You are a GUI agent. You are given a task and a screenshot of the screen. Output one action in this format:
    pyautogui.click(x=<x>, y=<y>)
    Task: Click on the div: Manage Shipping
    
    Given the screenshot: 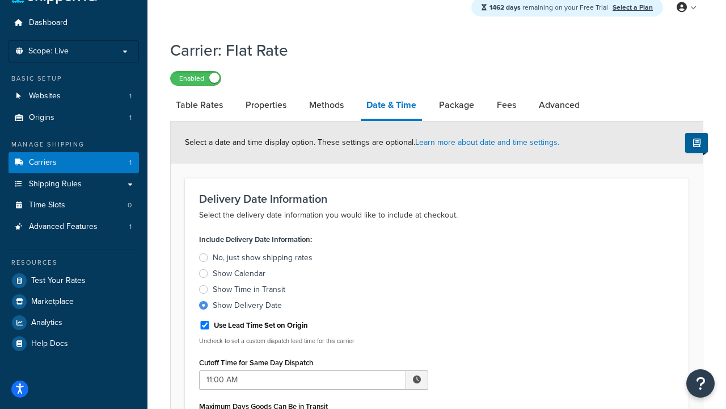 What is the action you would take?
    pyautogui.click(x=74, y=144)
    